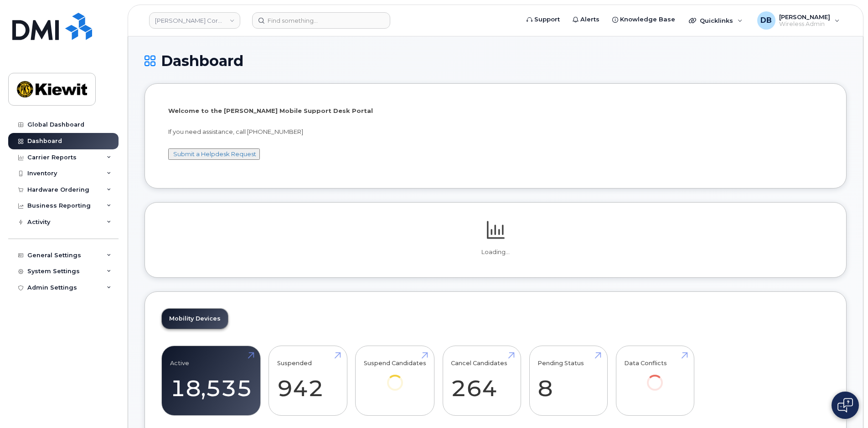 This screenshot has height=428, width=868. I want to click on a: Suspended 942, so click(308, 381).